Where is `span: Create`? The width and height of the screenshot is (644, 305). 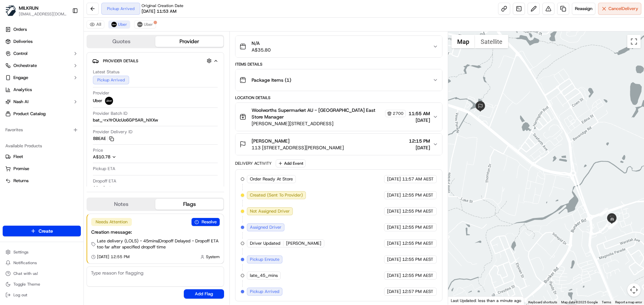
span: Create is located at coordinates (46, 231).